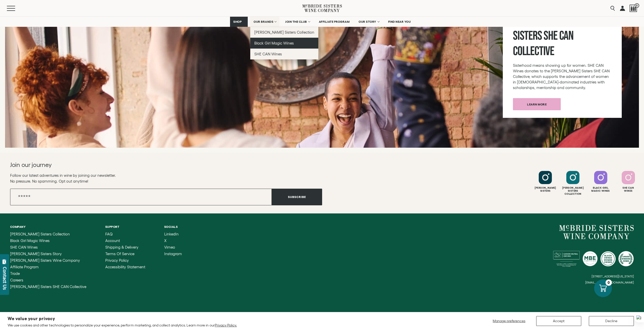  I want to click on span: Collective, so click(534, 51).